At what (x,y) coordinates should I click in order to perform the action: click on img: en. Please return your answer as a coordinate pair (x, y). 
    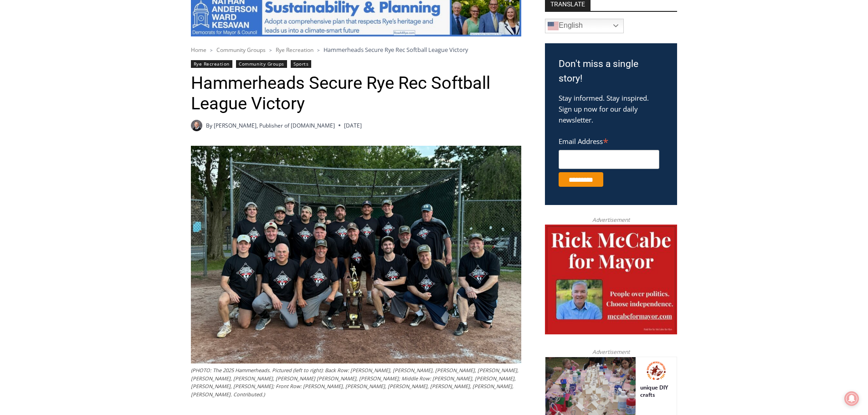
    Looking at the image, I should click on (553, 26).